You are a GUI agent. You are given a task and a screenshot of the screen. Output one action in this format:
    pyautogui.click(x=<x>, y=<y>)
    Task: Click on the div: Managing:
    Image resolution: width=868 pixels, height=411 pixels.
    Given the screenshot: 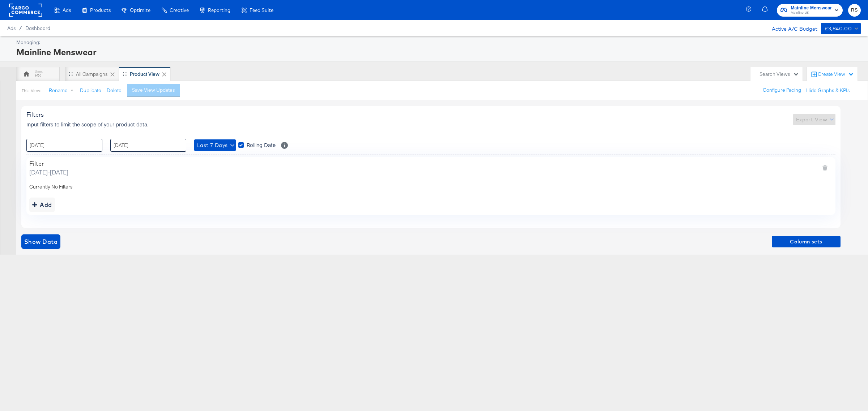 What is the action you would take?
    pyautogui.click(x=437, y=42)
    